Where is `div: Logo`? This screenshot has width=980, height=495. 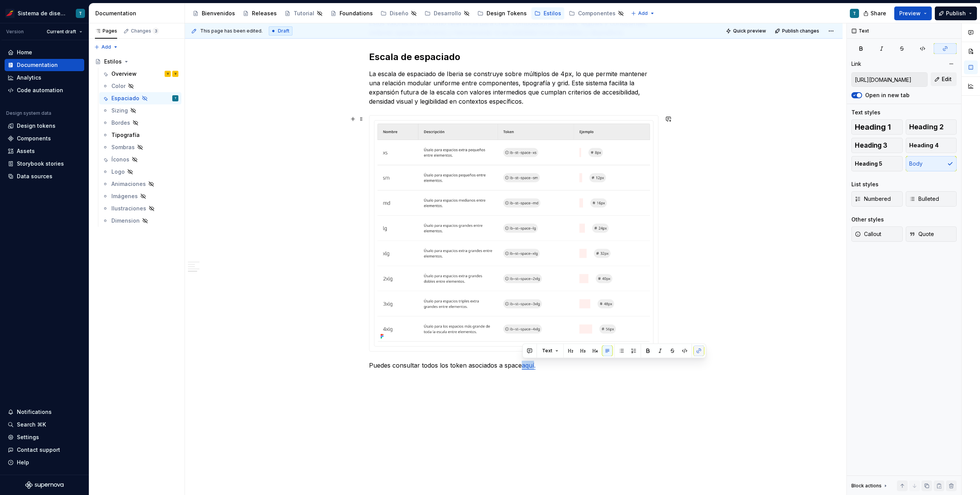 div: Logo is located at coordinates (118, 172).